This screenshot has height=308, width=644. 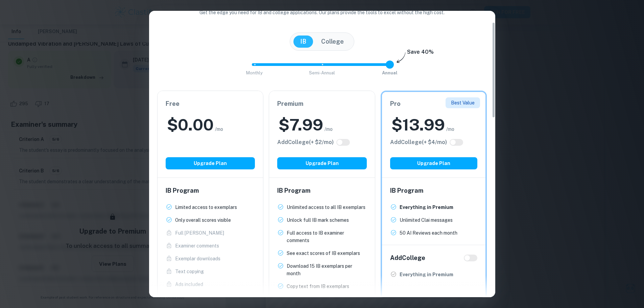 What do you see at coordinates (322, 12) in the screenshot?
I see `p: Get the edge you need for IB and college applications. Our plans provide the tools to excel witho...` at bounding box center [322, 12].